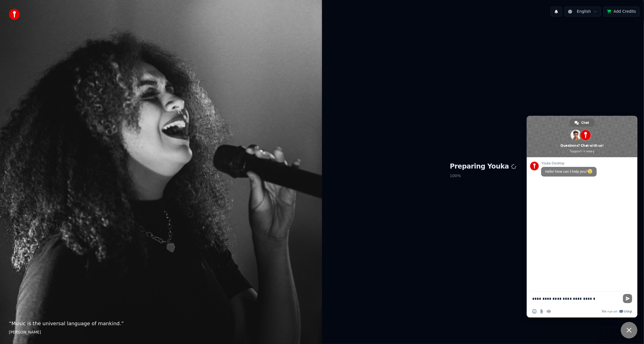 The image size is (644, 344). I want to click on h1: Preparing Youka, so click(483, 166).